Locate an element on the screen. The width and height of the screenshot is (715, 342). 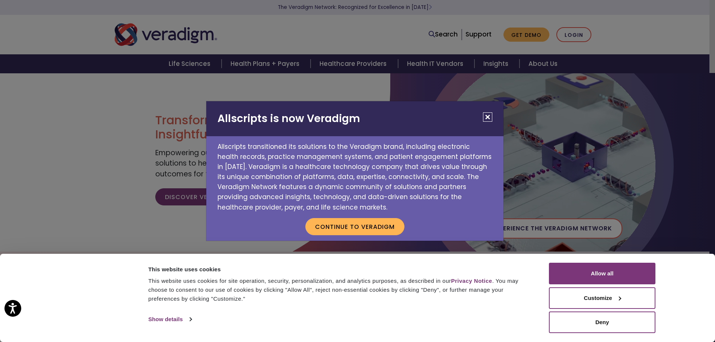
a: Show details is located at coordinates (170, 319).